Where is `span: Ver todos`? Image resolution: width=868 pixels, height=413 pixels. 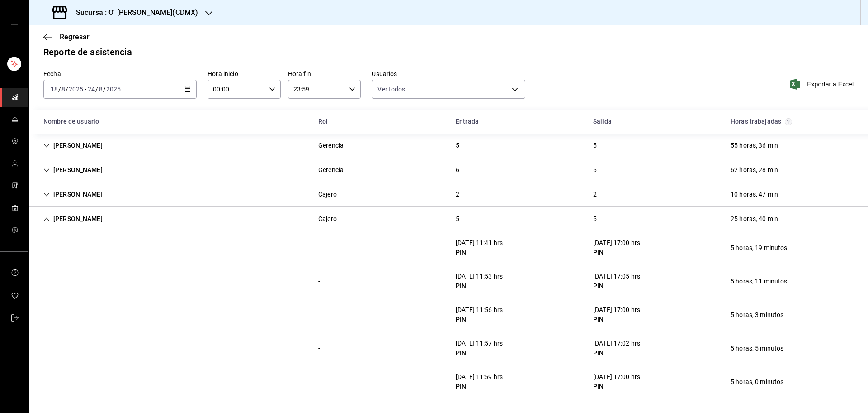 span: Ver todos is located at coordinates (391, 89).